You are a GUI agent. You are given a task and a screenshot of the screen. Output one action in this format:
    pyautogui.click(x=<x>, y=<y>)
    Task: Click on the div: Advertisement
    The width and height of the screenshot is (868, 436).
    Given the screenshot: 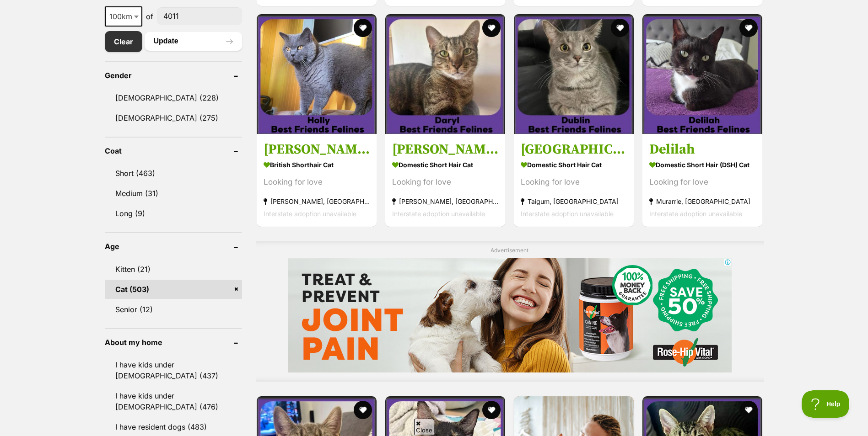 What is the action you would take?
    pyautogui.click(x=510, y=312)
    